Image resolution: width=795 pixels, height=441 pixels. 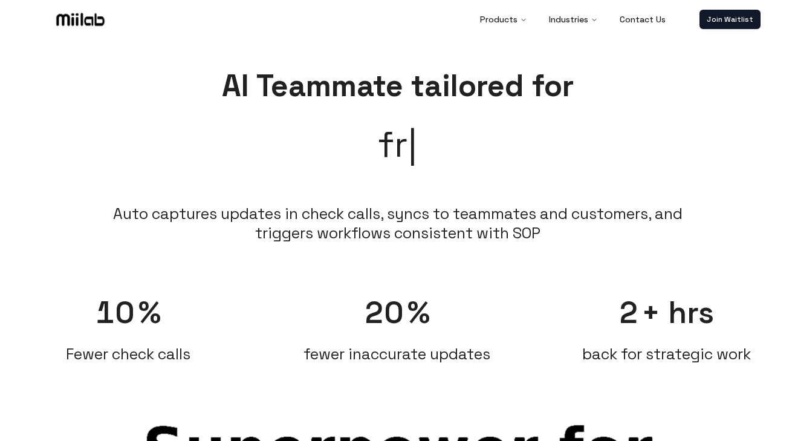 What do you see at coordinates (115, 313) in the screenshot?
I see `span: 10` at bounding box center [115, 313].